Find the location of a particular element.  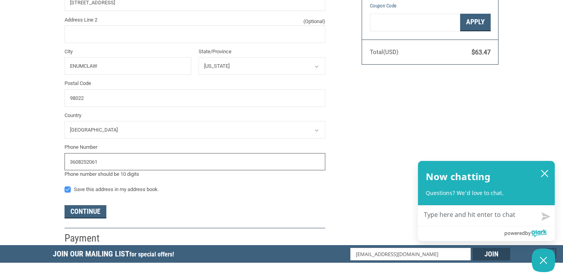

h2: Payment is located at coordinates (87, 238).